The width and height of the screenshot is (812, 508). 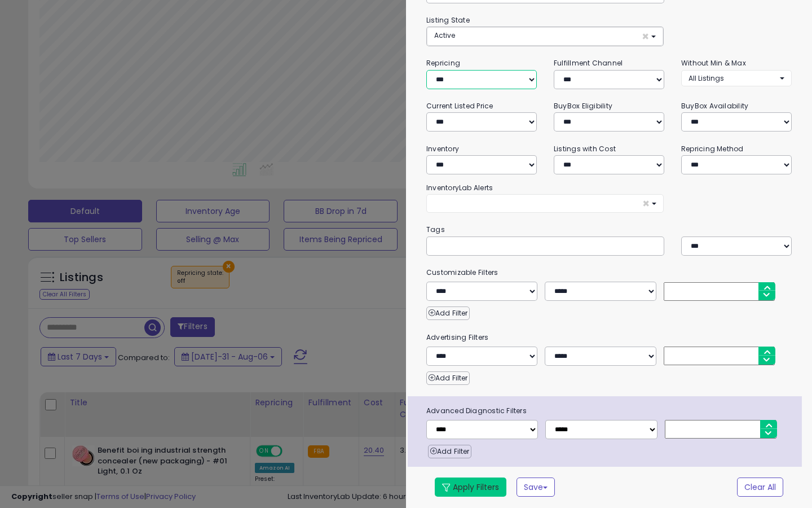 I want to click on small: Customizable Filters, so click(x=609, y=272).